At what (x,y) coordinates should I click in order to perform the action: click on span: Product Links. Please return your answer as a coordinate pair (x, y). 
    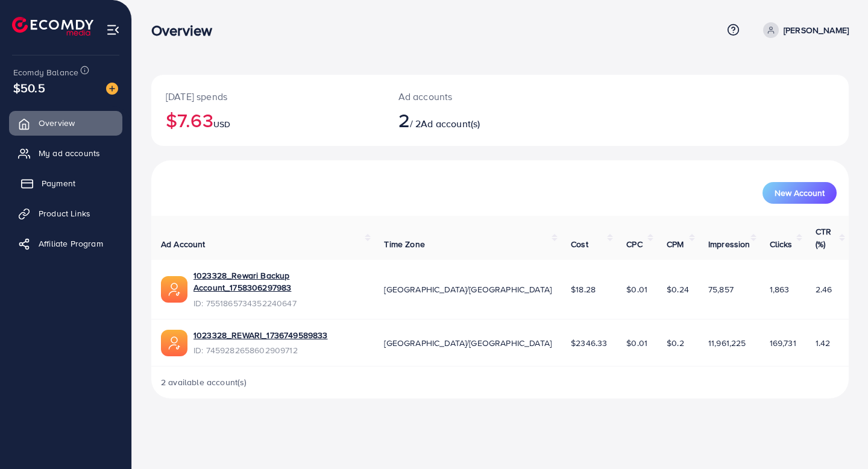
    Looking at the image, I should click on (64, 214).